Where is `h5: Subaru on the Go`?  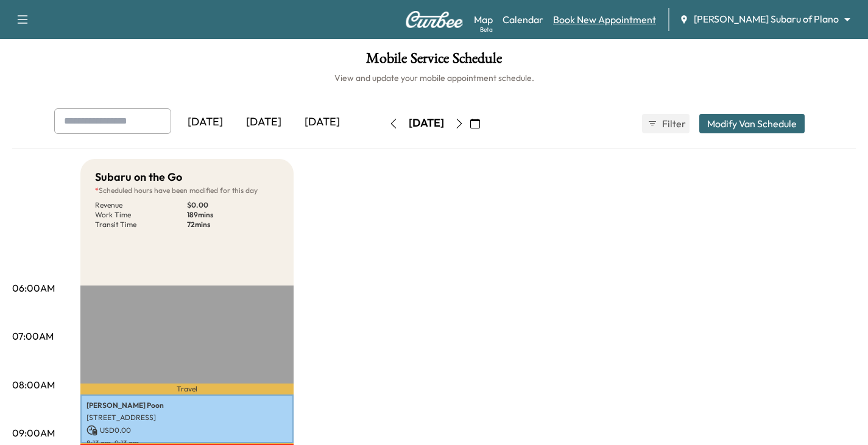
h5: Subaru on the Go is located at coordinates (138, 177).